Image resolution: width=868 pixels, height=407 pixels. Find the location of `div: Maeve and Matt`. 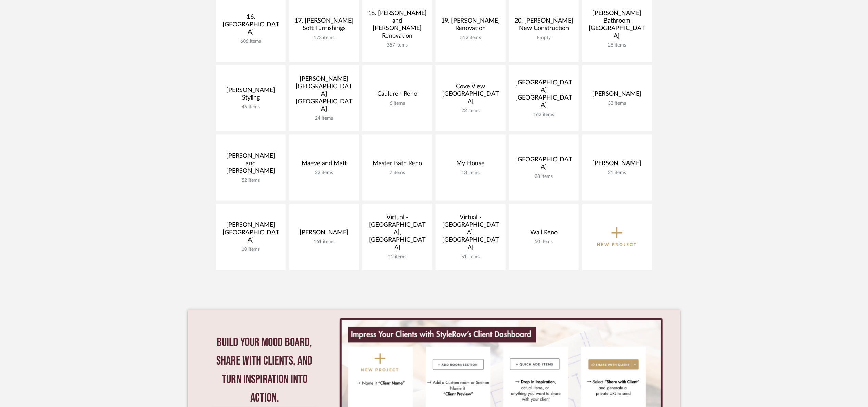

div: Maeve and Matt is located at coordinates (324, 165).